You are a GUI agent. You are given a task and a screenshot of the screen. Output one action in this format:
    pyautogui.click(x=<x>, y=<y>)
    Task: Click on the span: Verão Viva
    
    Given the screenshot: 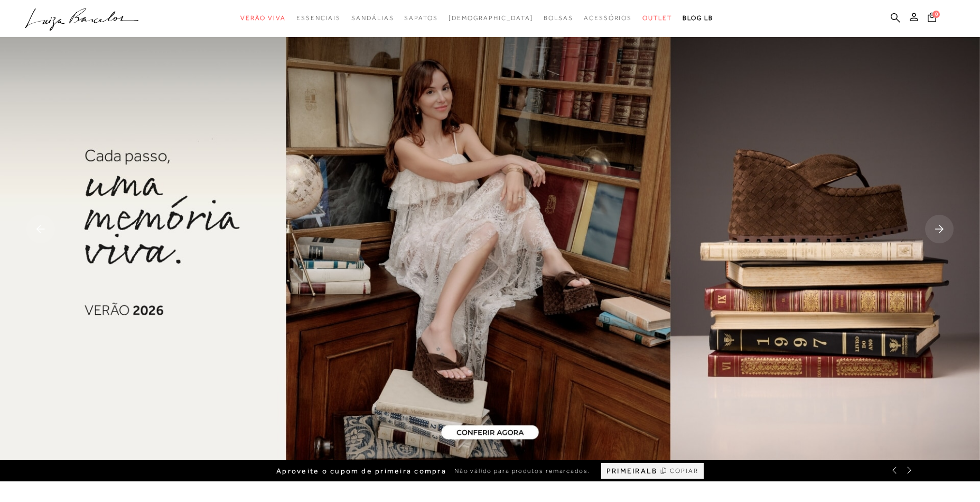 What is the action you would take?
    pyautogui.click(x=263, y=18)
    